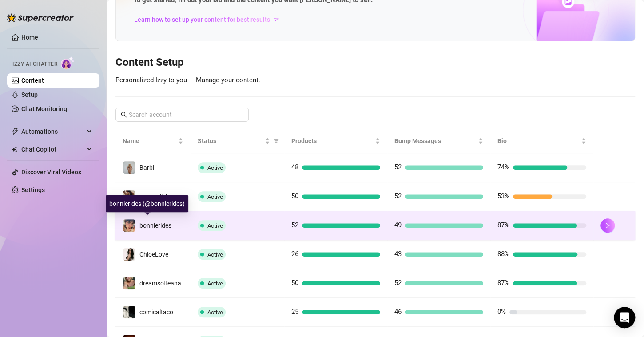 The height and width of the screenshot is (337, 644). What do you see at coordinates (295, 167) in the screenshot?
I see `span: 48` at bounding box center [295, 167].